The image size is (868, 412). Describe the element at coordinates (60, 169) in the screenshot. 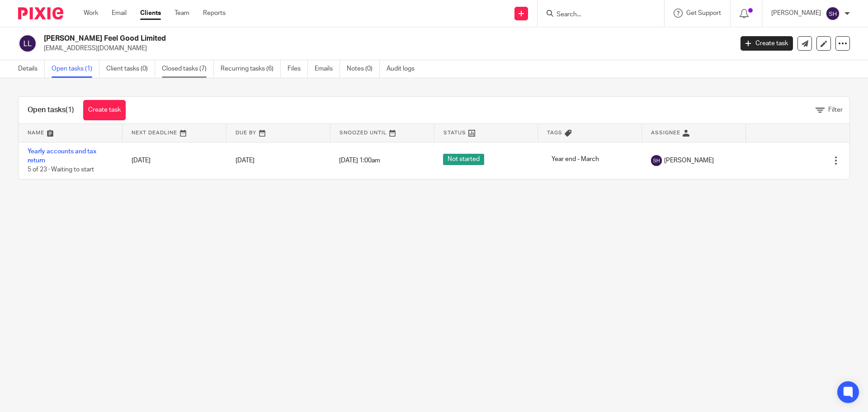

I see `span: 5 of 23 · Waiting to start` at that location.